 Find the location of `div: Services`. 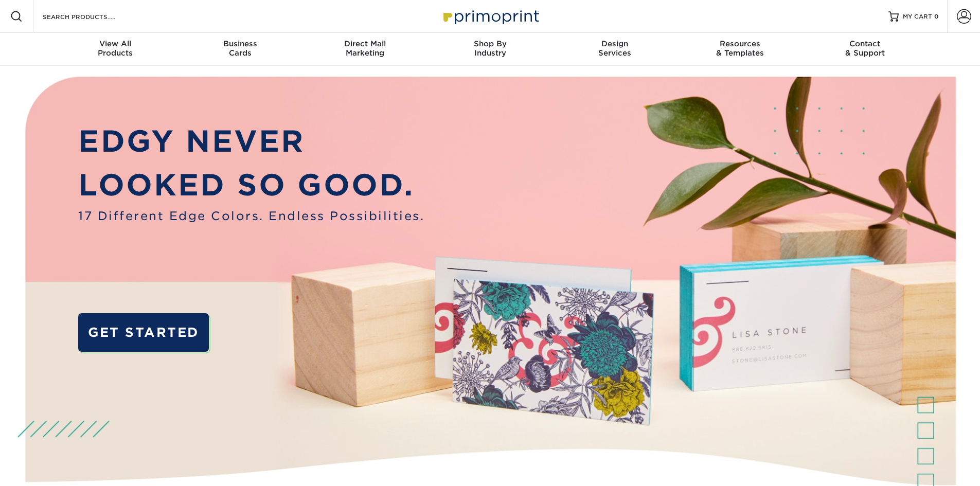

div: Services is located at coordinates (615, 49).